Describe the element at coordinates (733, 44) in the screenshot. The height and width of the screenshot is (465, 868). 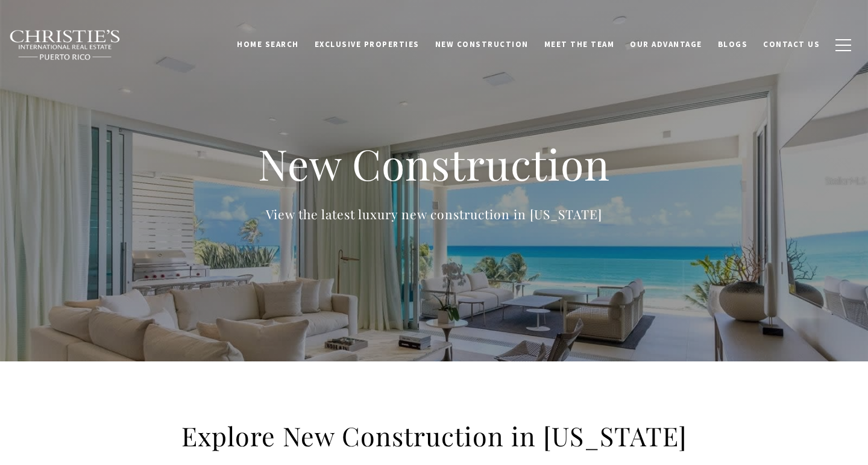
I see `a: Blogs` at that location.